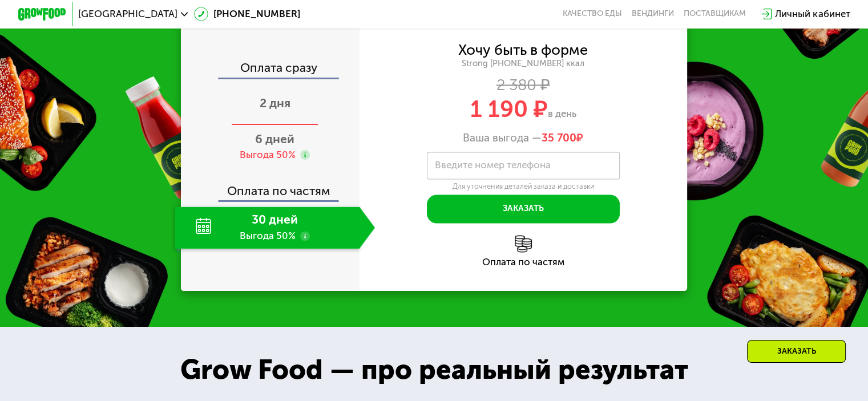 This screenshot has height=401, width=868. What do you see at coordinates (812, 14) in the screenshot?
I see `div: Личный кабинет` at bounding box center [812, 14].